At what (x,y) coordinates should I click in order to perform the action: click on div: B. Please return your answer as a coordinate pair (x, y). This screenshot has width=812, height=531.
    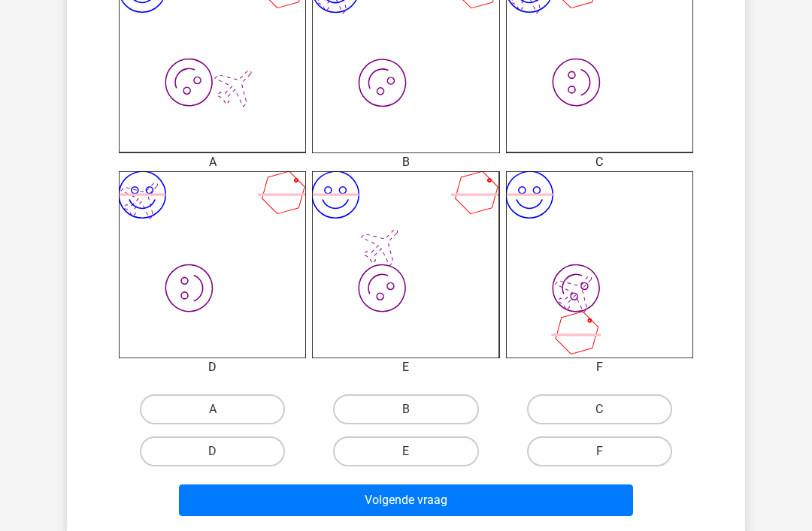
    Looking at the image, I should click on (405, 162).